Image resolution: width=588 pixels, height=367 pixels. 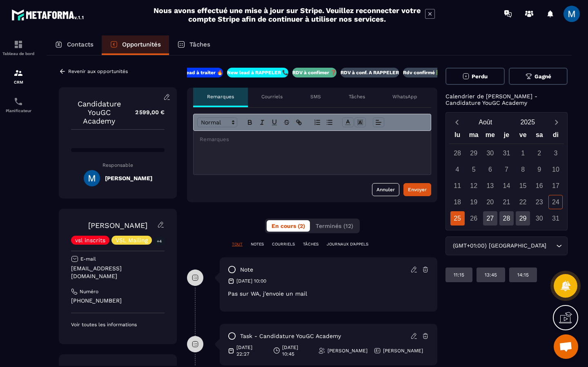 What do you see at coordinates (310, 244) in the screenshot?
I see `p: TÂCHES` at bounding box center [310, 244].